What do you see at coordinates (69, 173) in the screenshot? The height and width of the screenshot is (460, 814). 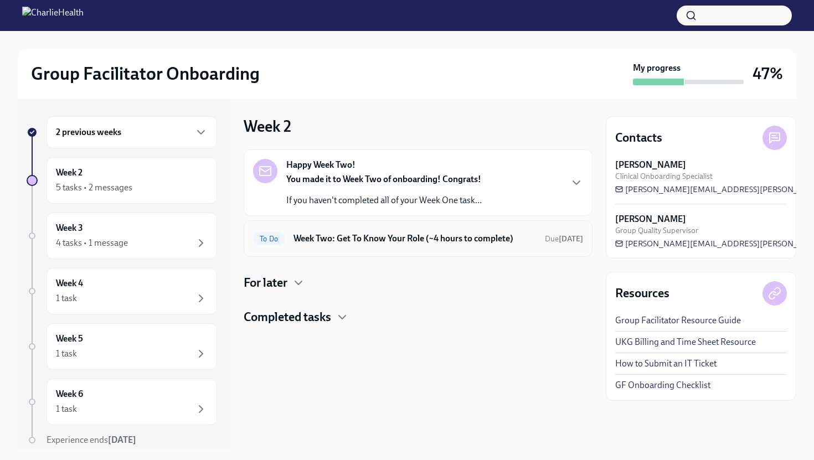 I see `h6: Week 2` at bounding box center [69, 173].